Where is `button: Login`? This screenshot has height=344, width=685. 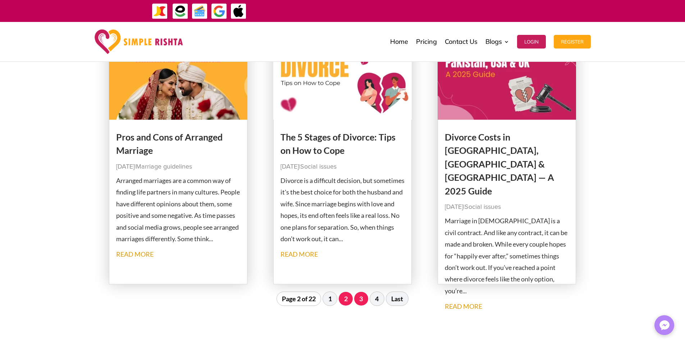 button: Login is located at coordinates (531, 42).